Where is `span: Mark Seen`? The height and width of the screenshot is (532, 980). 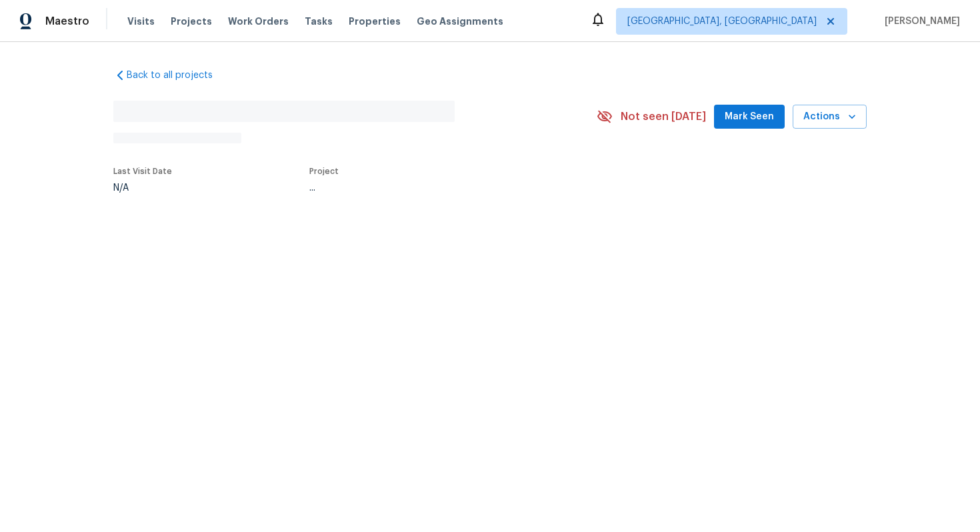 span: Mark Seen is located at coordinates (749, 117).